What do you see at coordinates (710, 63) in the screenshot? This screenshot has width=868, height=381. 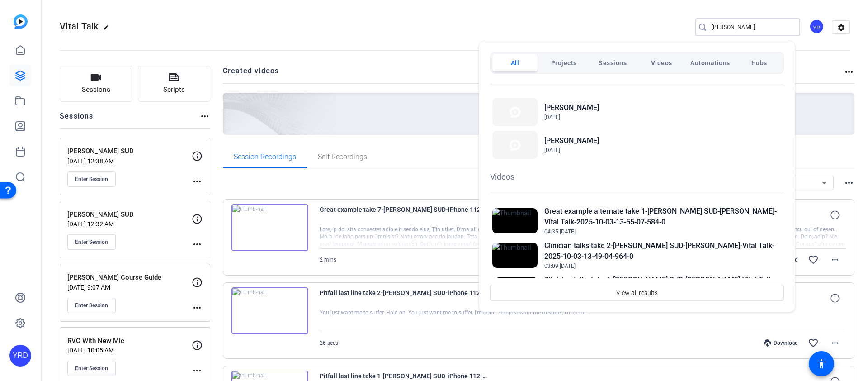 I see `span: Automations` at bounding box center [710, 63].